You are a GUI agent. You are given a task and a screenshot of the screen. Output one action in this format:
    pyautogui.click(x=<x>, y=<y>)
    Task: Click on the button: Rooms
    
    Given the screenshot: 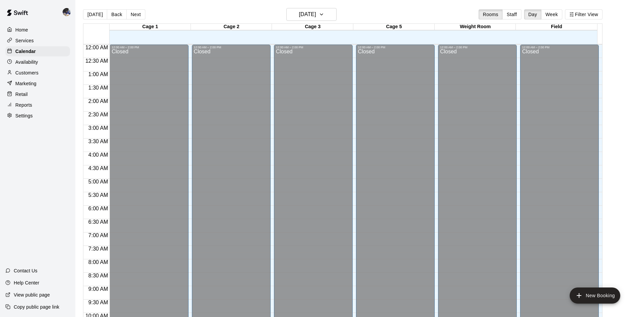 What is the action you would take?
    pyautogui.click(x=491, y=14)
    